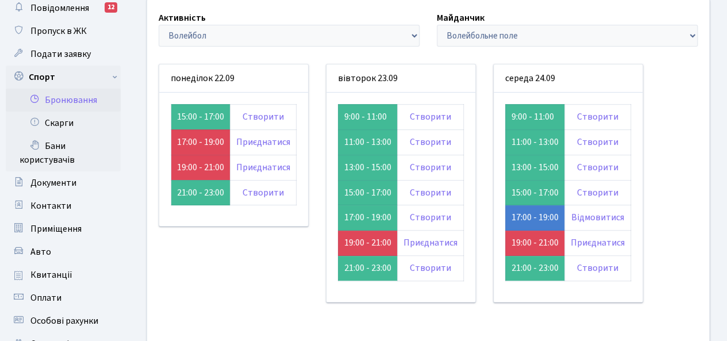 This screenshot has height=341, width=727. Describe the element at coordinates (63, 100) in the screenshot. I see `a: Бронювання` at that location.